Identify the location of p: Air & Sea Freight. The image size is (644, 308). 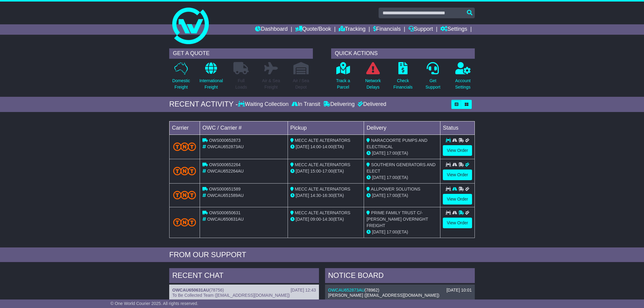
(271, 84).